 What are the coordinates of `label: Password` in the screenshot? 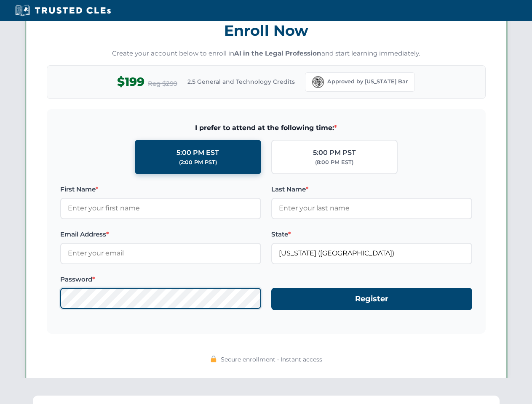 It's located at (160, 280).